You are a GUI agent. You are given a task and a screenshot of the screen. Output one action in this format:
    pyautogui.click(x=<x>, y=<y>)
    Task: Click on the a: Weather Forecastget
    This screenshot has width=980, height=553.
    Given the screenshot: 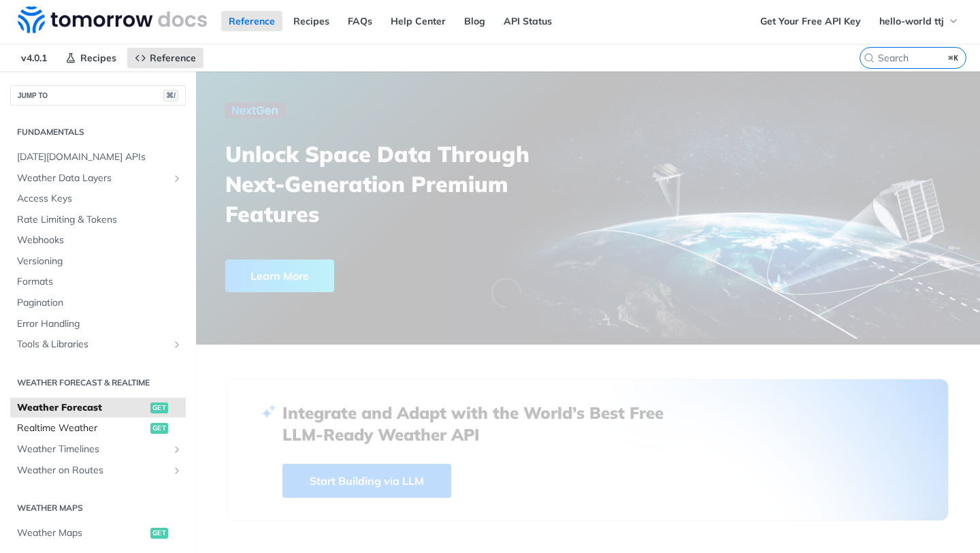 What is the action you would take?
    pyautogui.click(x=98, y=408)
    